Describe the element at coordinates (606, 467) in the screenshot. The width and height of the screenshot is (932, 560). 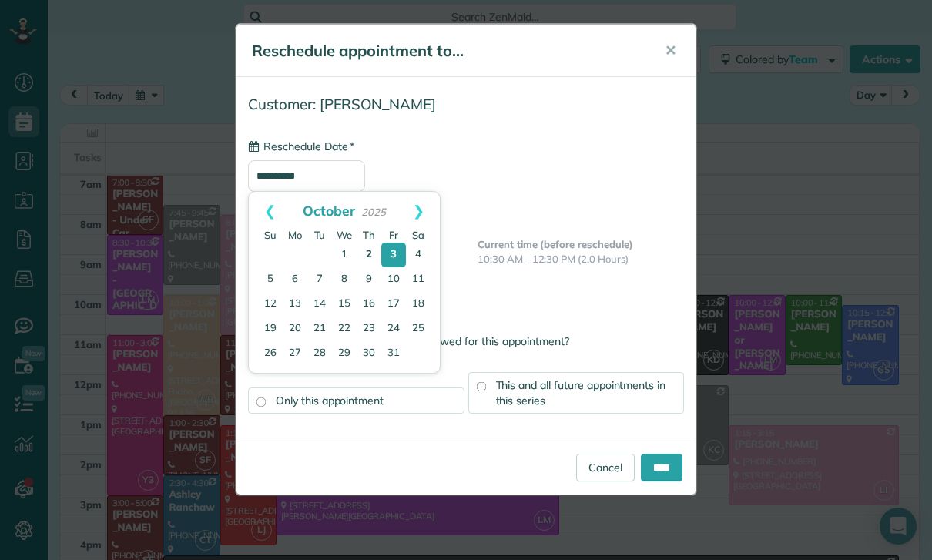
I see `a: Cancel` at that location.